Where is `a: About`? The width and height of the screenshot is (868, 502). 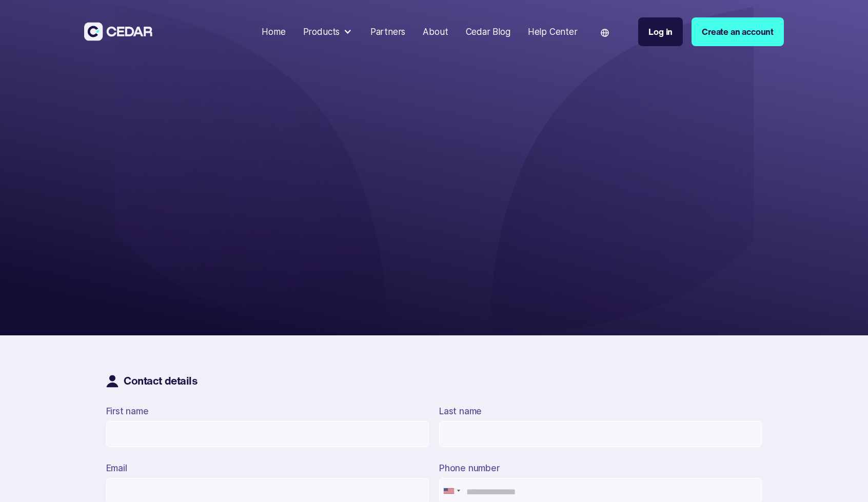 a: About is located at coordinates (435, 32).